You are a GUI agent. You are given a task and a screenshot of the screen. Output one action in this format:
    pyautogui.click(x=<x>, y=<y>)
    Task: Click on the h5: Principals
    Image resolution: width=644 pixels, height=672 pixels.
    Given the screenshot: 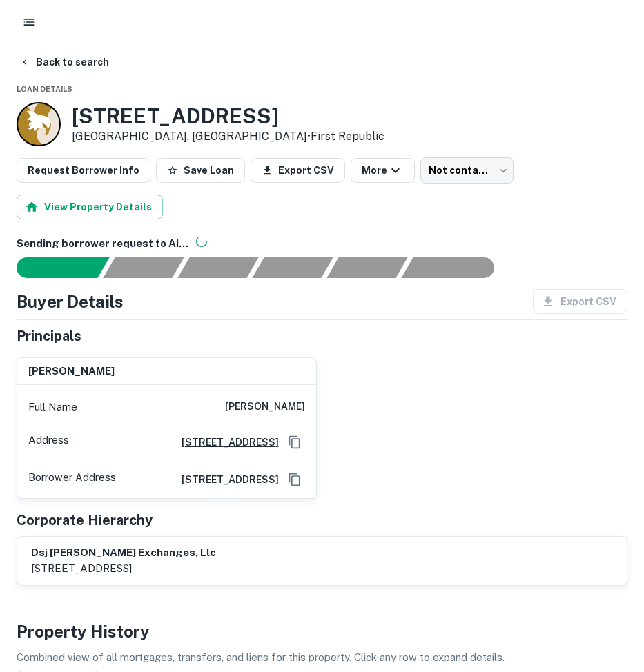 What is the action you would take?
    pyautogui.click(x=49, y=336)
    